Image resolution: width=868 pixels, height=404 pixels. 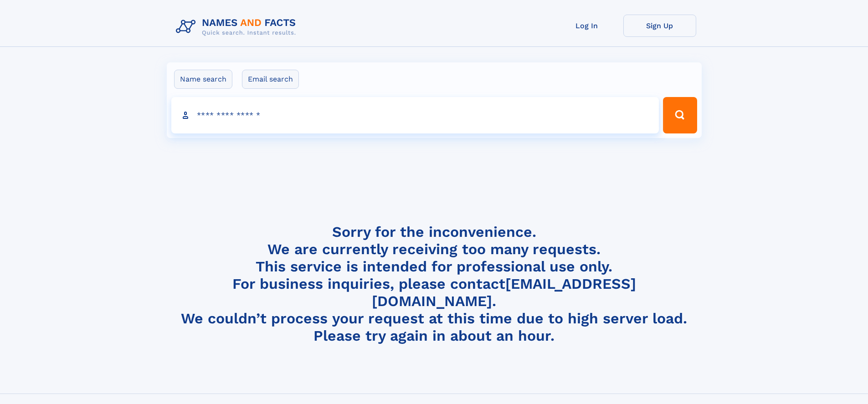 I want to click on a: Sign Up, so click(x=659, y=26).